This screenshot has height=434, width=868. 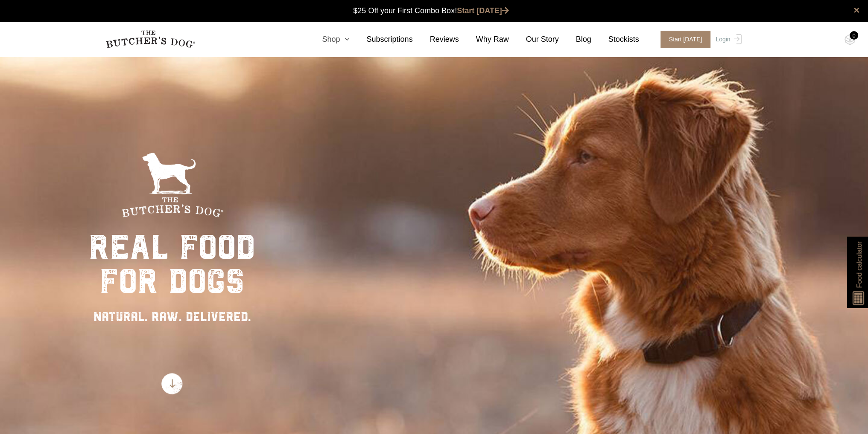 What do you see at coordinates (853, 35) in the screenshot?
I see `div: 0` at bounding box center [853, 35].